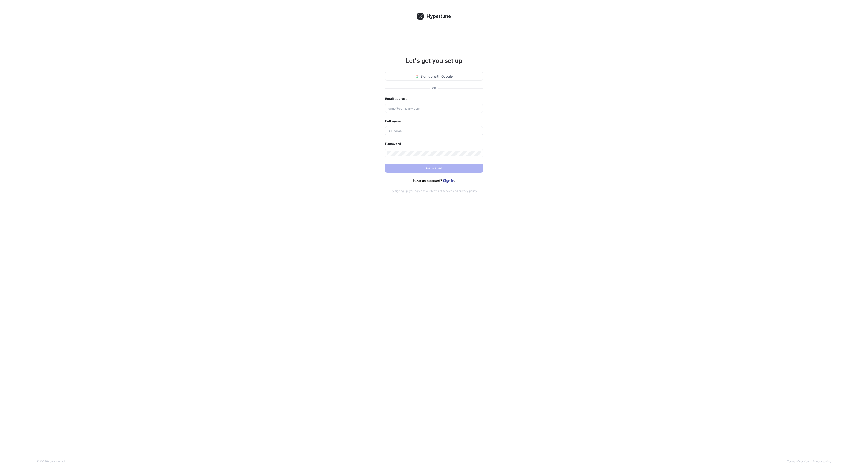 The width and height of the screenshot is (868, 471). I want to click on div: Password, so click(434, 144).